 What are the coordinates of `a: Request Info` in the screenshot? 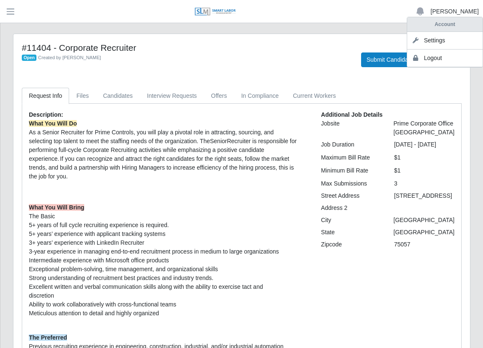 It's located at (45, 96).